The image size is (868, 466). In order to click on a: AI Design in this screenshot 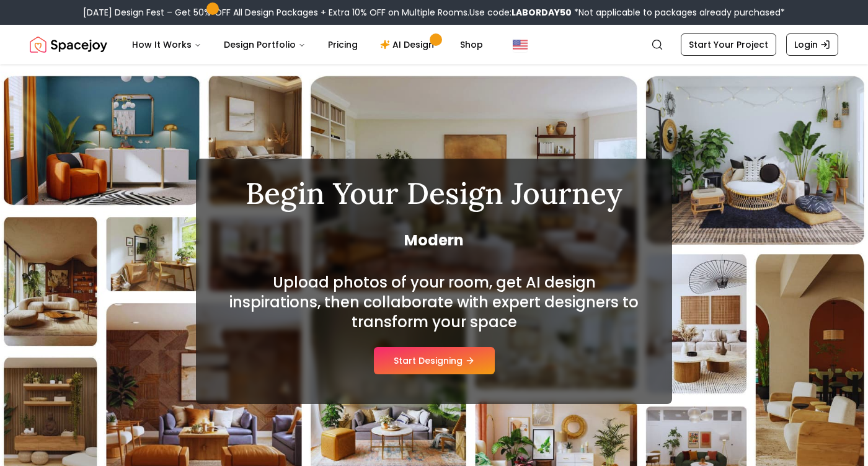, I will do `click(408, 44)`.